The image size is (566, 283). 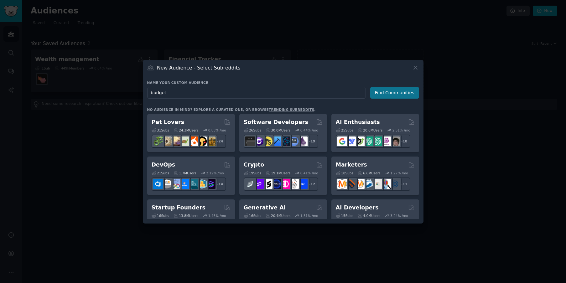 I want to click on img: DevOpsLinks, so click(x=184, y=184).